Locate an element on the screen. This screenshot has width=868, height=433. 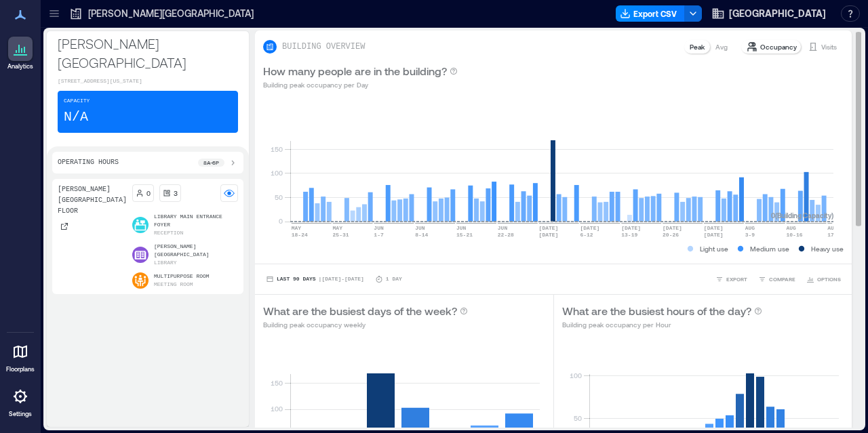
p: Building peak occupancy weekly is located at coordinates (366, 325).